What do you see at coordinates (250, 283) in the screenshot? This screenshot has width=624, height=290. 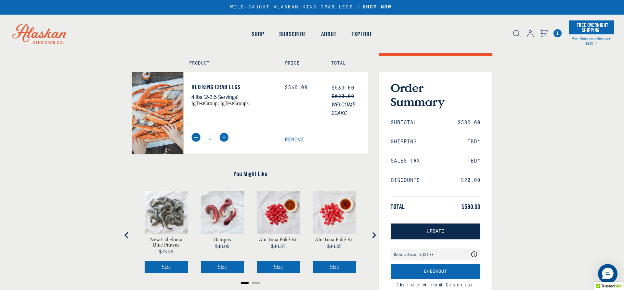 I see `ul: Select a slide to show` at bounding box center [250, 283].